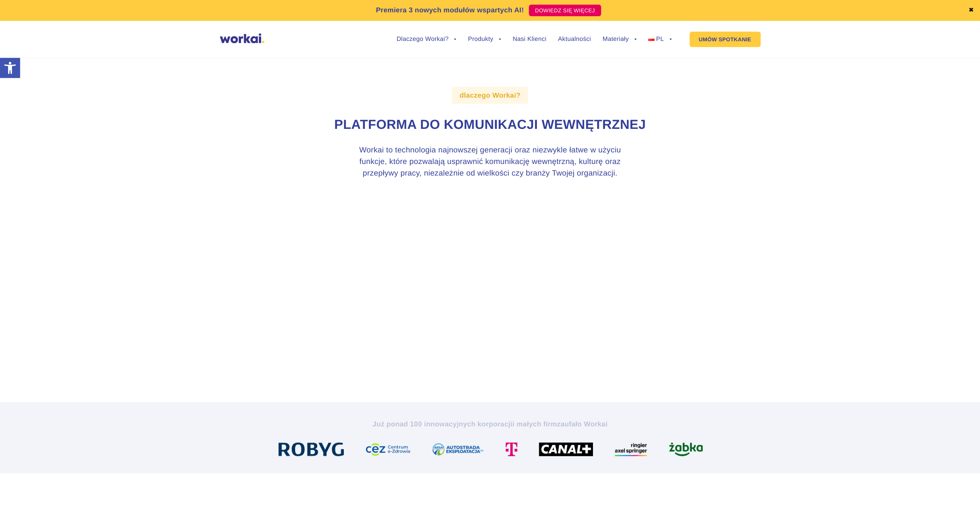 This screenshot has width=980, height=507. Describe the element at coordinates (660, 39) in the screenshot. I see `span: PL` at that location.